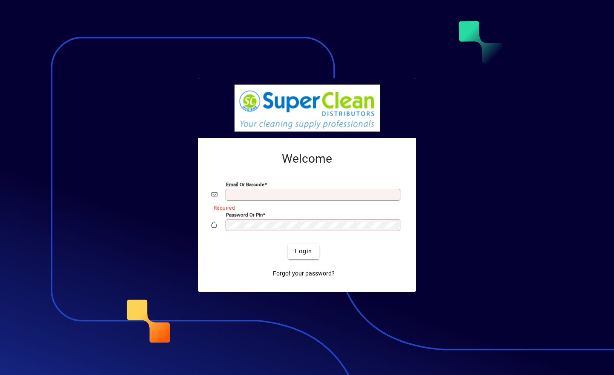  Describe the element at coordinates (303, 251) in the screenshot. I see `span: Login` at that location.